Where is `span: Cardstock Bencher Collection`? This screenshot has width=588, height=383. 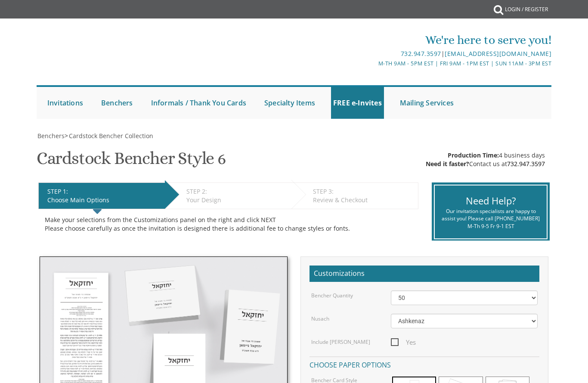 span: Cardstock Bencher Collection is located at coordinates (111, 136).